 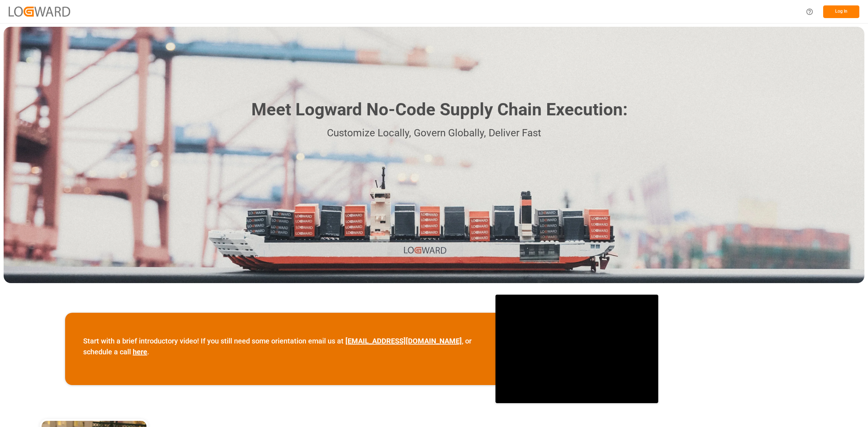 What do you see at coordinates (439, 109) in the screenshot?
I see `h1: Meet Logward No-Code Supply Chain Execution:` at bounding box center [439, 109].